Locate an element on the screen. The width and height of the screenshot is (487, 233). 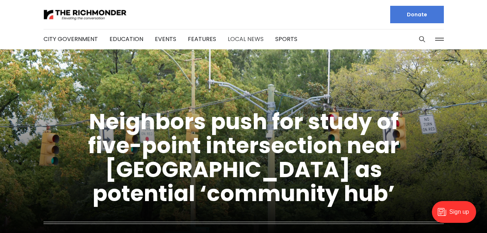
img: The Richmonder is located at coordinates (85, 15).